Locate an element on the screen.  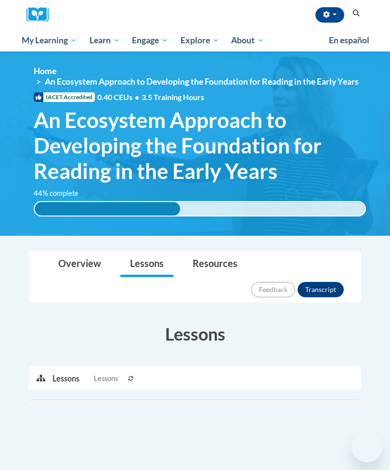
span: 0.40 CEUs is located at coordinates (119, 97).